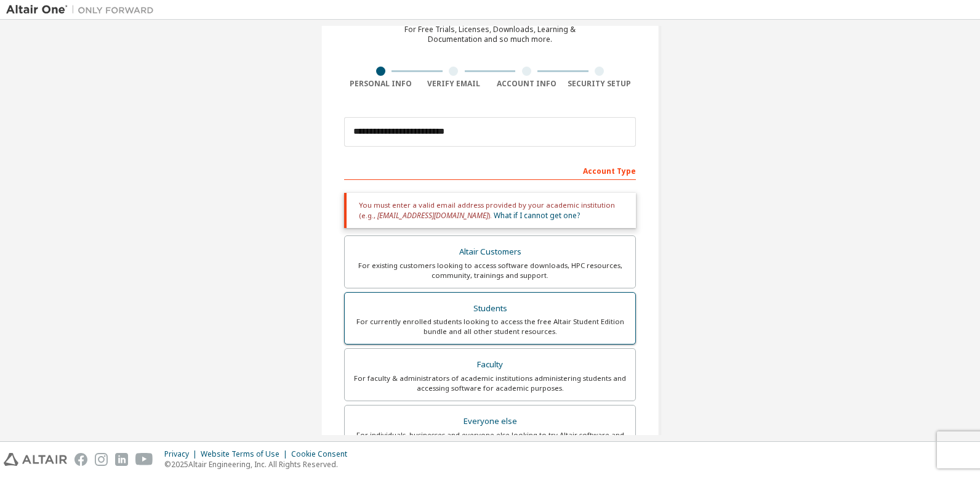 This screenshot has width=980, height=477. Describe the element at coordinates (81, 459) in the screenshot. I see `img: facebook.svg` at that location.